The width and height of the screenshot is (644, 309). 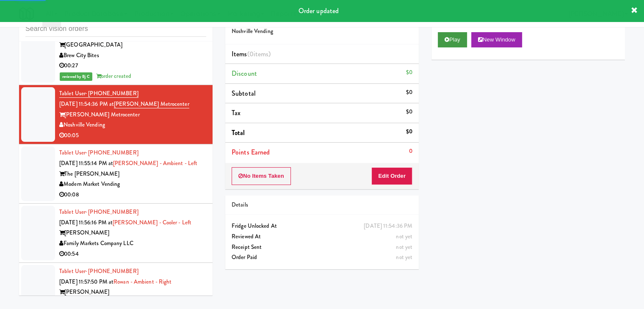 What do you see at coordinates (452, 40) in the screenshot?
I see `button: Play` at bounding box center [452, 40].